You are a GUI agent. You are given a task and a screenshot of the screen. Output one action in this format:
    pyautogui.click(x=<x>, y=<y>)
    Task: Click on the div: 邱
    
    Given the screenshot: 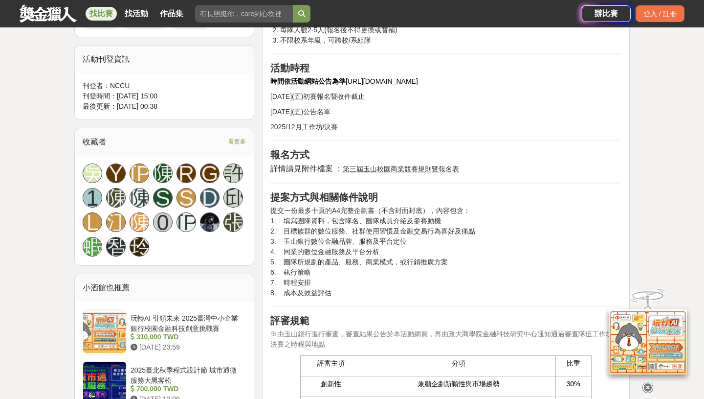 What is the action you would take?
    pyautogui.click(x=233, y=198)
    